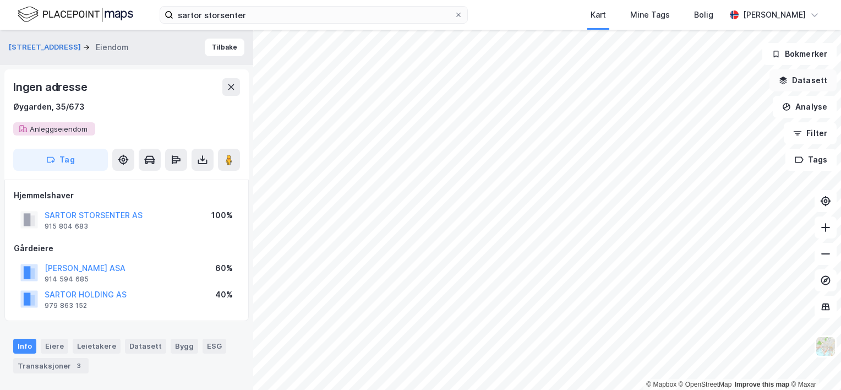 The image size is (841, 390). I want to click on div: 979 863 152, so click(66, 306).